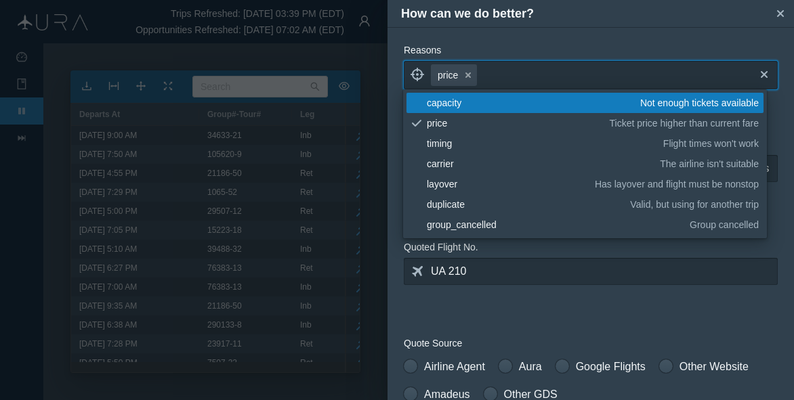 This screenshot has width=794, height=400. Describe the element at coordinates (422, 50) in the screenshot. I see `span: Reasons` at that location.